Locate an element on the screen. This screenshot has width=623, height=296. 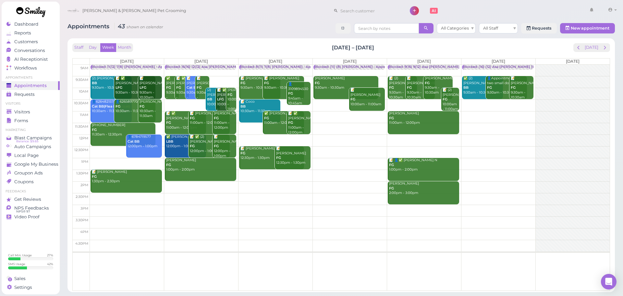
span: Visitors is located at coordinates (22, 112).